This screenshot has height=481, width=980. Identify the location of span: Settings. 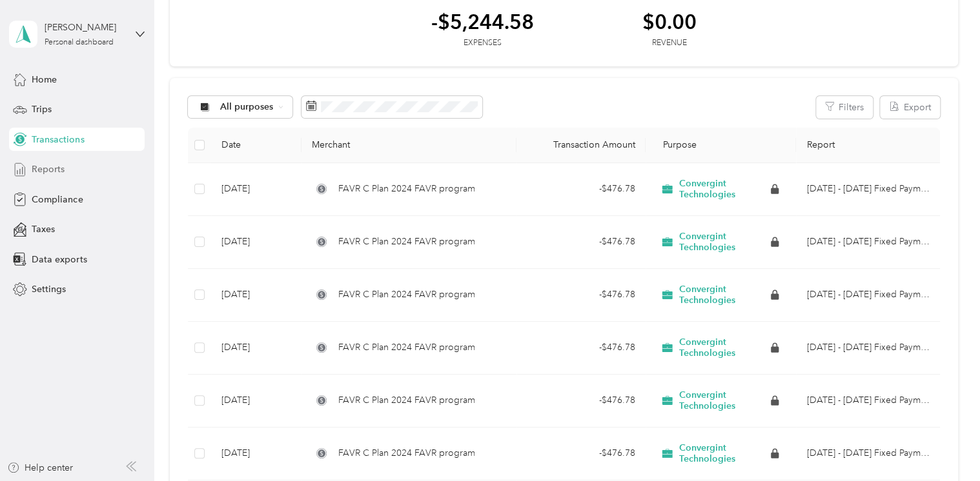
(48, 289).